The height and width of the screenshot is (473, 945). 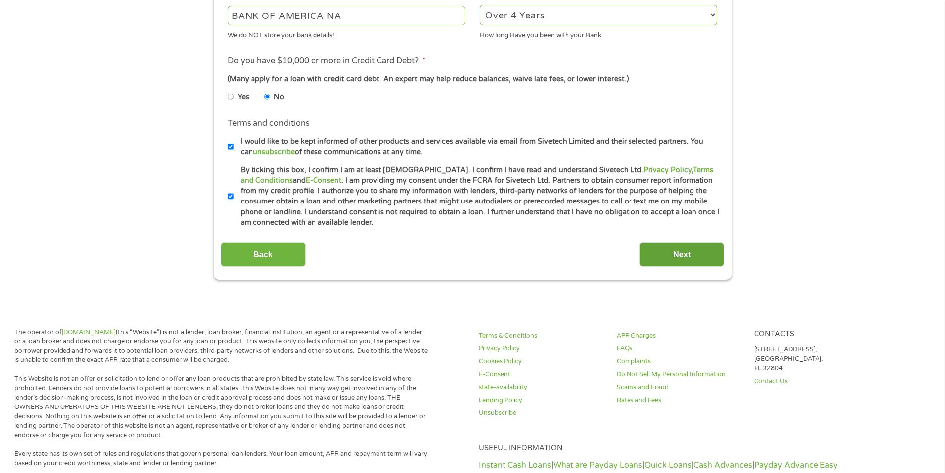 What do you see at coordinates (817, 381) in the screenshot?
I see `a: Contact Us` at bounding box center [817, 381].